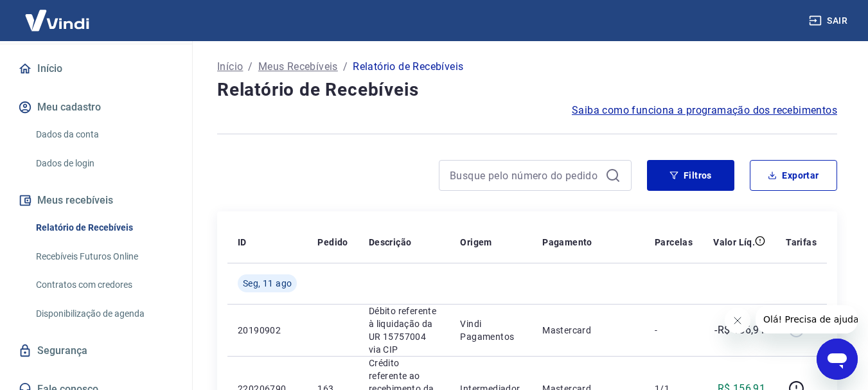 This screenshot has width=868, height=390. What do you see at coordinates (793, 175) in the screenshot?
I see `button: Exportar` at bounding box center [793, 175].